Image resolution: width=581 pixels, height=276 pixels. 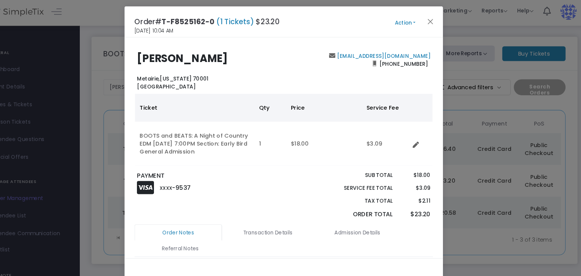 What do you see at coordinates (193, 181) in the screenshot?
I see `span: -9537` at bounding box center [193, 181].